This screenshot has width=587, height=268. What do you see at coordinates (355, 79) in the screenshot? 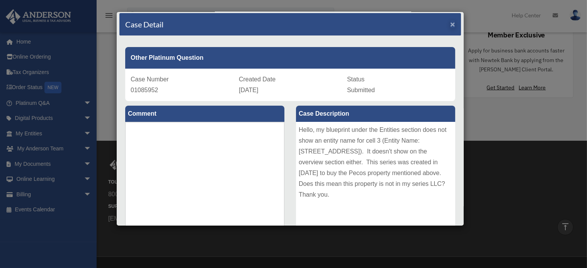
I see `span: Status` at bounding box center [355, 79].